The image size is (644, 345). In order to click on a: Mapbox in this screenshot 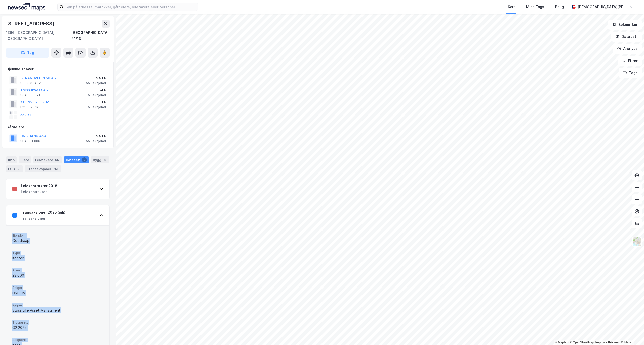, I will do `click(562, 342)`.